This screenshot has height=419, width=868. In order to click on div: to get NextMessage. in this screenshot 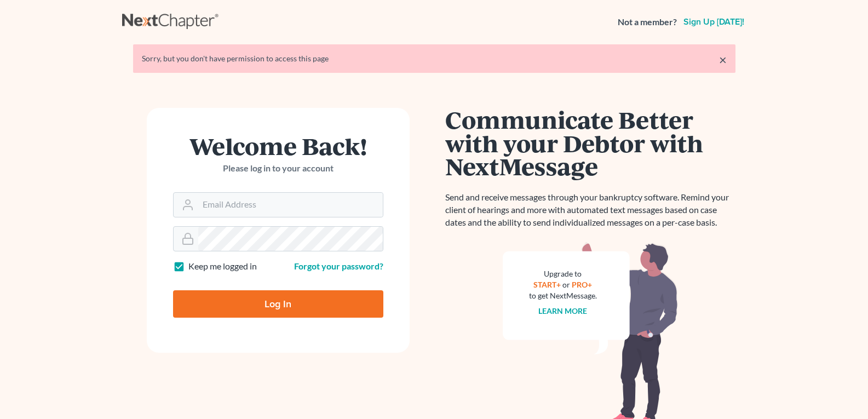, I will do `click(563, 296)`.